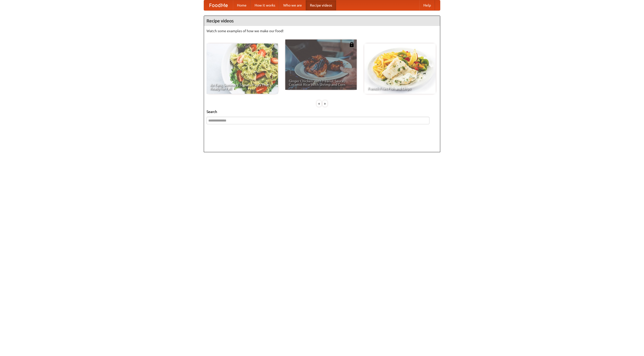 Image resolution: width=644 pixels, height=356 pixels. I want to click on p: Watch some examples of how we make our food!, so click(322, 31).